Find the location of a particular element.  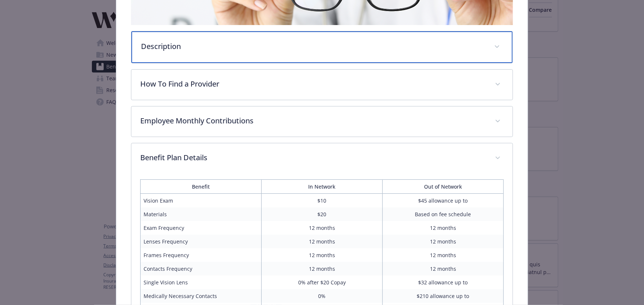

td: $10 is located at coordinates (322, 200).